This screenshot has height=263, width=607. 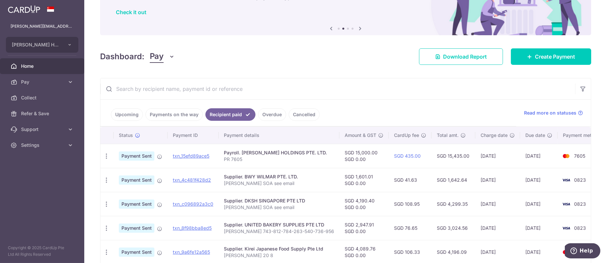 I want to click on div: Supplier. BWY WILMAR PTE. LTD., so click(x=279, y=177).